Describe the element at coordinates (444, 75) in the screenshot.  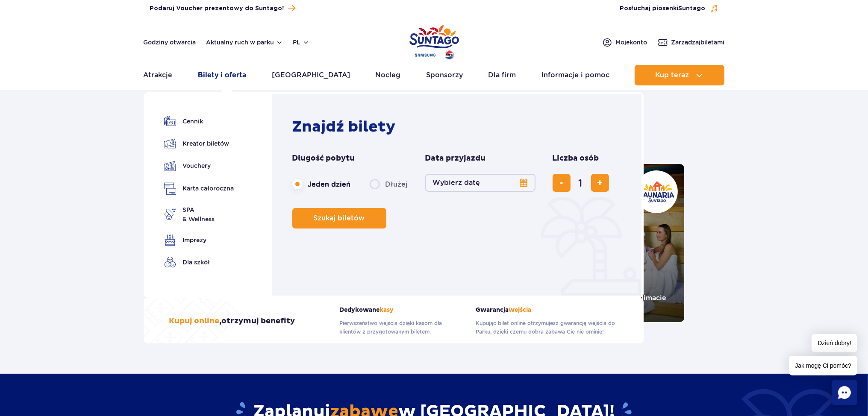
I see `a: Sponsorzy` at that location.